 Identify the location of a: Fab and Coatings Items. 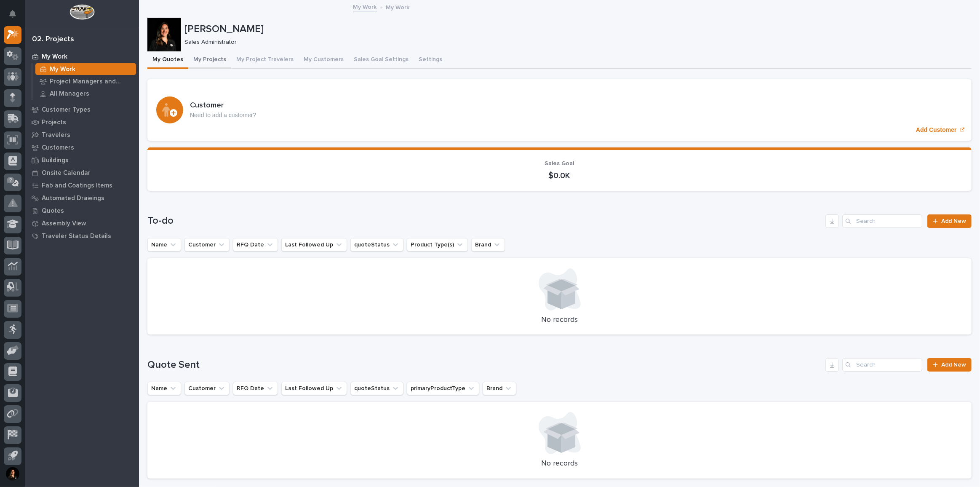
(82, 185).